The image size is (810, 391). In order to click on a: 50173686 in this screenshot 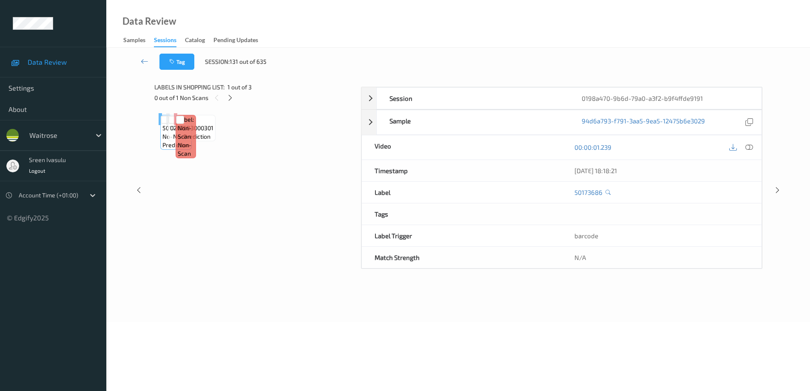, I will do `click(588, 192)`.